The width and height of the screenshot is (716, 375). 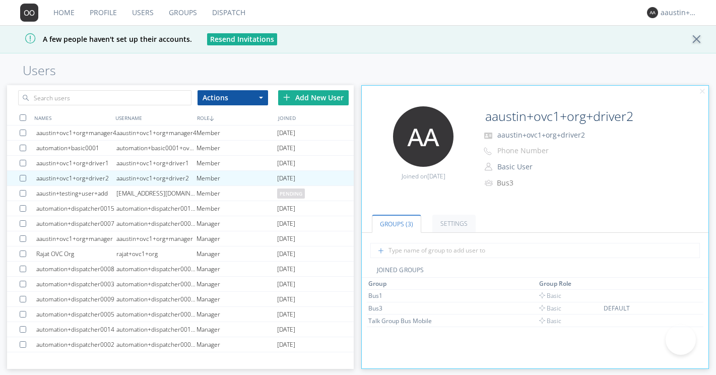 What do you see at coordinates (76, 193) in the screenshot?
I see `div: aaustin+testing+user+add` at bounding box center [76, 193].